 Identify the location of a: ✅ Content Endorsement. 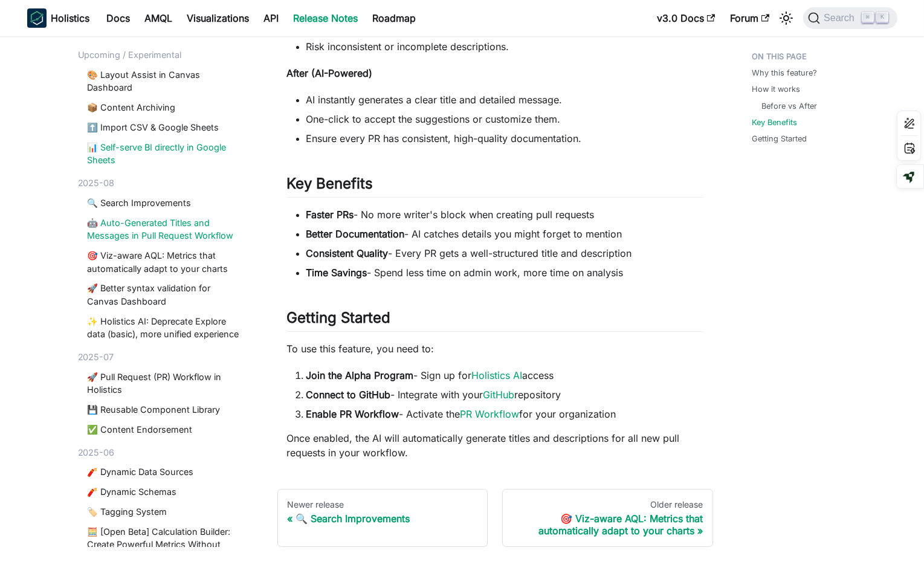
(165, 430).